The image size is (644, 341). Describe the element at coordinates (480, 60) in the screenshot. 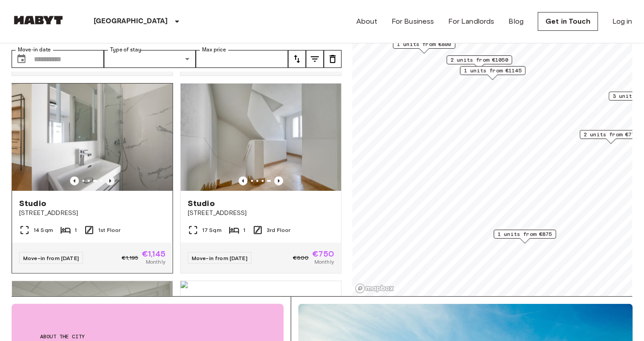

I see `span: 2 units from €1050` at that location.